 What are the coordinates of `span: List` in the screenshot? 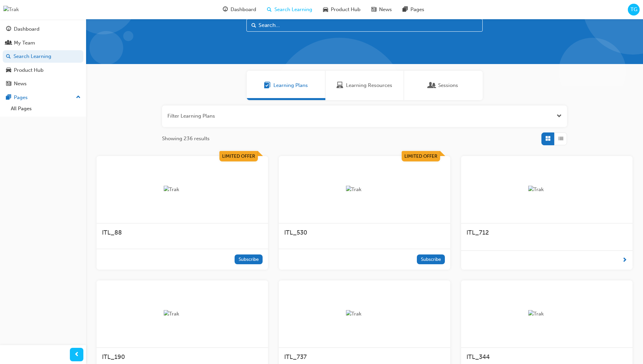 It's located at (560, 138).